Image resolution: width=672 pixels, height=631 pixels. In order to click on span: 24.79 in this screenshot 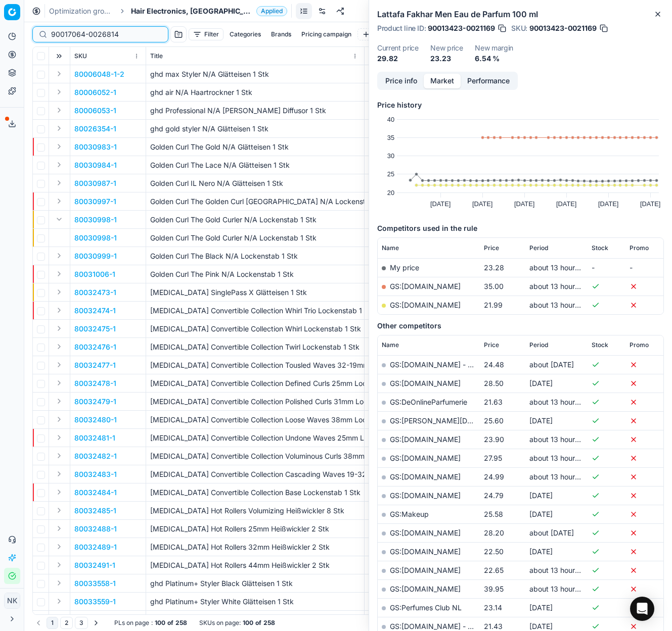, I will do `click(494, 496)`.